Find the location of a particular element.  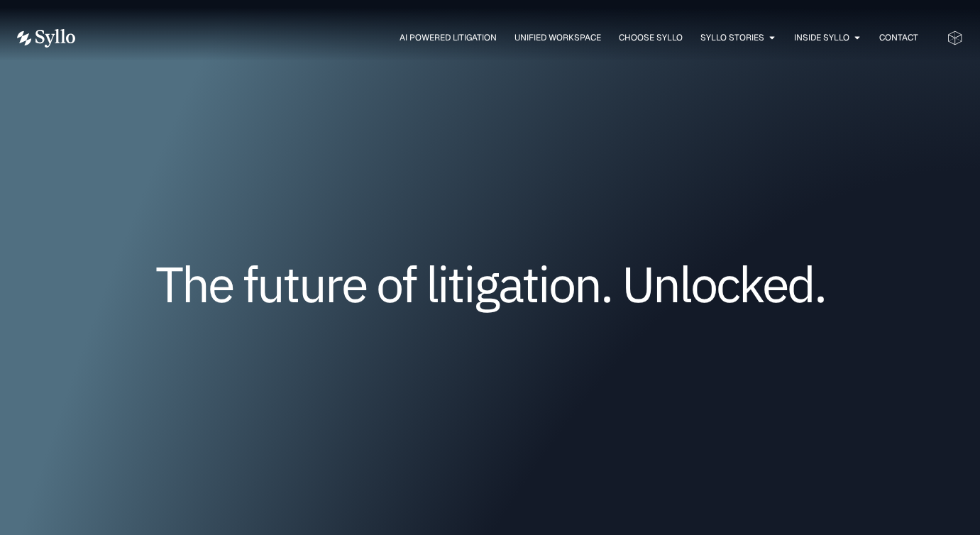

span: Contact is located at coordinates (898, 38).